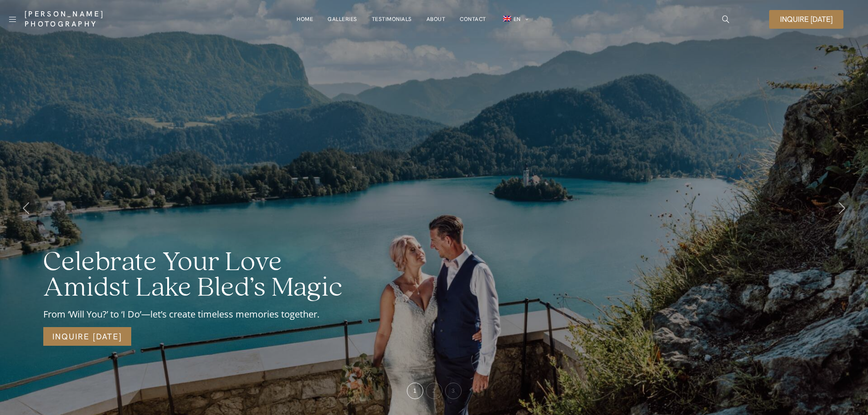 This screenshot has height=415, width=868. Describe the element at coordinates (514, 19) in the screenshot. I see `a: en_GBEN` at that location.